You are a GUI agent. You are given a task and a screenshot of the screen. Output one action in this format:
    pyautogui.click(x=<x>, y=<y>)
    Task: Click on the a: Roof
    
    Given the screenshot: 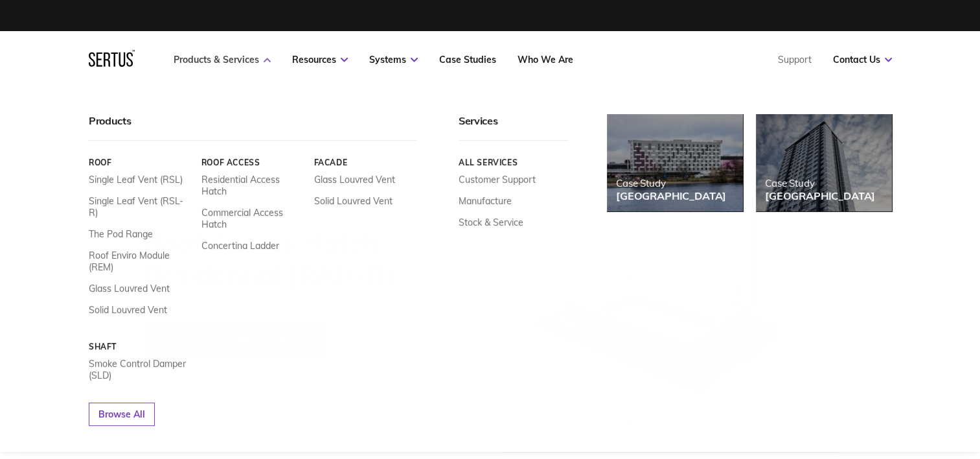 What is the action you would take?
    pyautogui.click(x=140, y=162)
    